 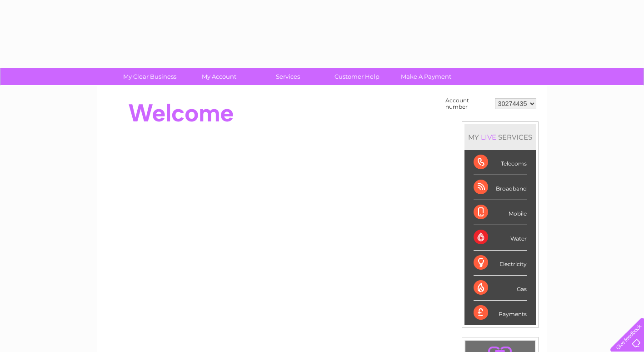 I want to click on div: Telecoms, so click(x=500, y=162).